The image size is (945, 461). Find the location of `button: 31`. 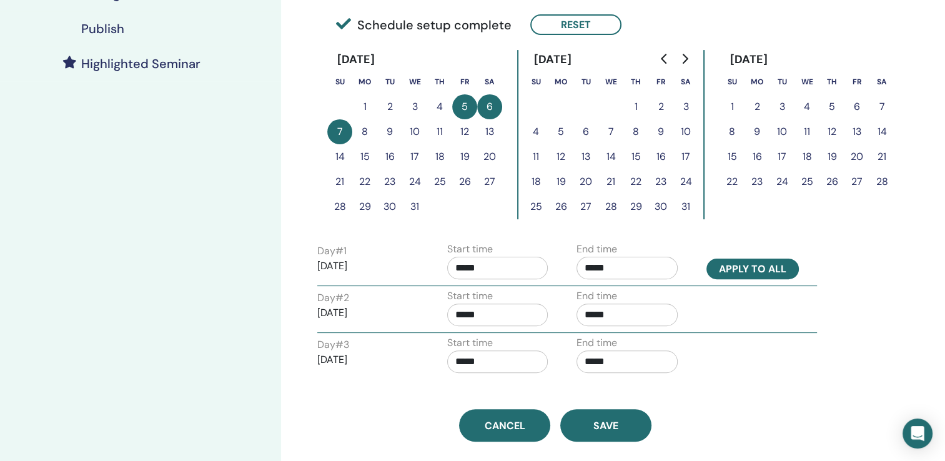

button: 31 is located at coordinates (686, 207).